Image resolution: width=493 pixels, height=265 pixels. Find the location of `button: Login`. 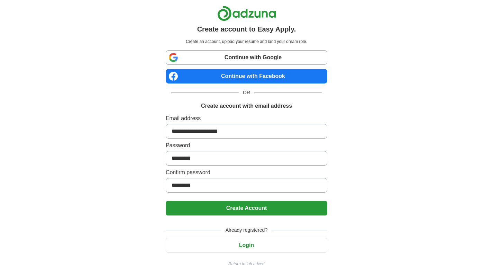

button: Login is located at coordinates (246, 245).